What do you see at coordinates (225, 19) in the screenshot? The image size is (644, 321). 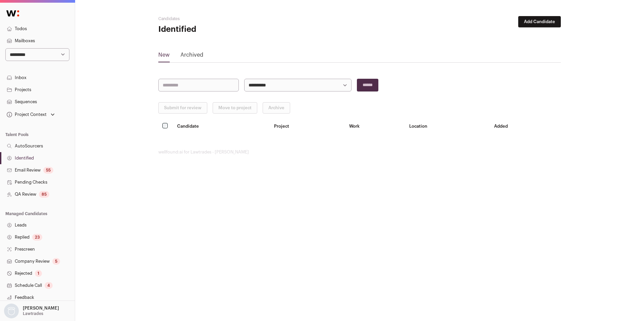 I see `h2: Candidates` at bounding box center [225, 19].